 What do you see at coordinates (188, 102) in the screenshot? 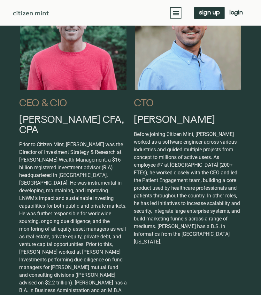
I see `h2: CTO` at bounding box center [188, 102].